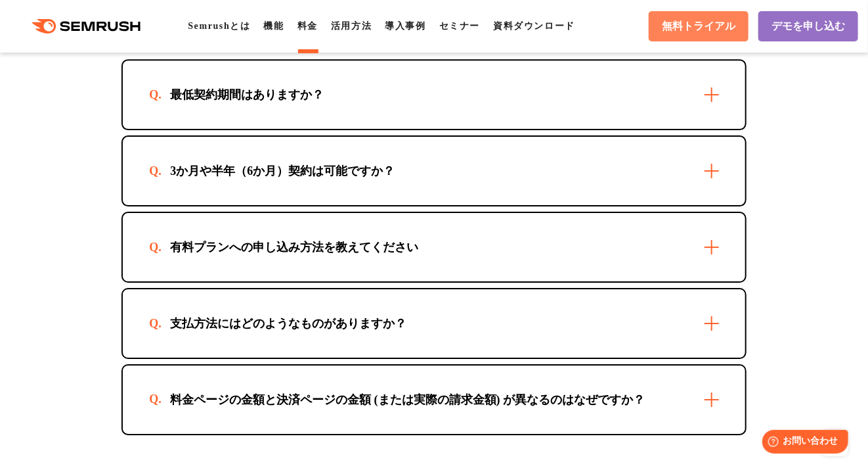 The width and height of the screenshot is (868, 476). I want to click on div: 有料プランへの申し込み方法を教えてください, so click(294, 247).